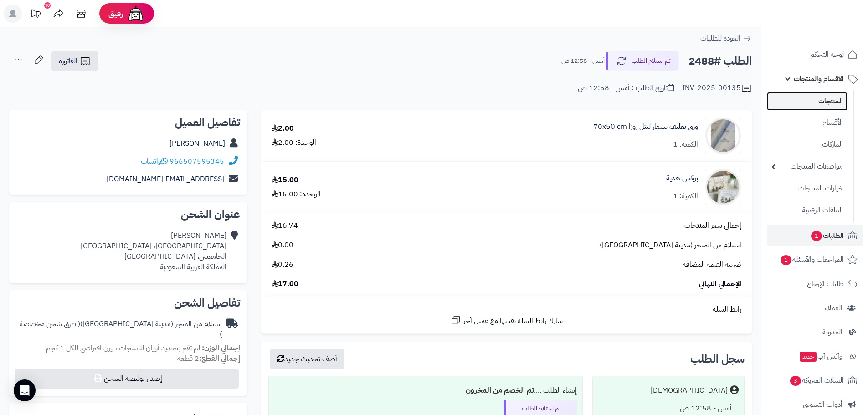 The width and height of the screenshot is (868, 415). I want to click on div: INV-2025-00135, so click(717, 88).